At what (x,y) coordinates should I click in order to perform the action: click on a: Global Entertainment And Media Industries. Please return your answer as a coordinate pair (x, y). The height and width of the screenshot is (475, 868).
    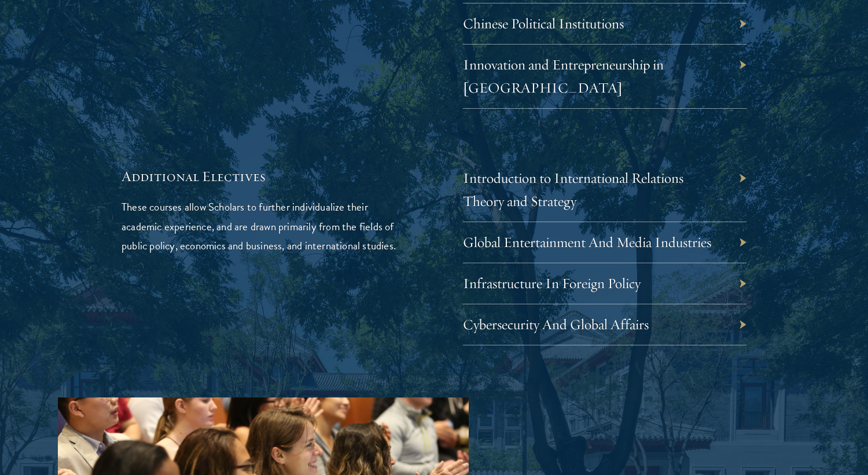
    Looking at the image, I should click on (587, 242).